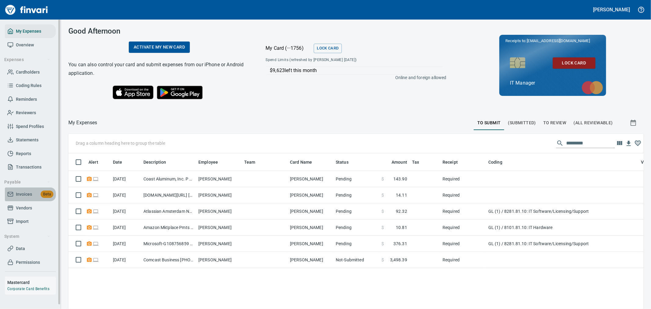 Image resolution: width=651 pixels, height=309 pixels. Describe the element at coordinates (594, 123) in the screenshot. I see `span: (All Reviewable)` at that location.